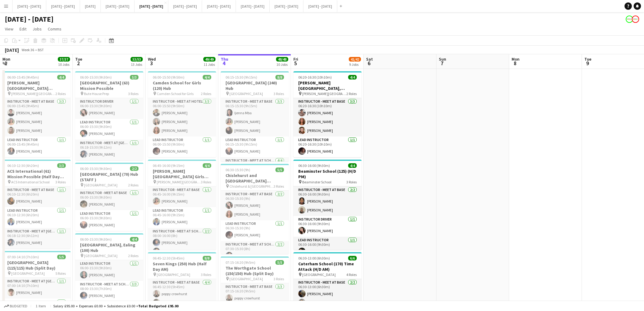 This screenshot has height=311, width=644. Describe the element at coordinates (240, 262) in the screenshot. I see `span: 07:15-16:20 (9h5m)` at that location.